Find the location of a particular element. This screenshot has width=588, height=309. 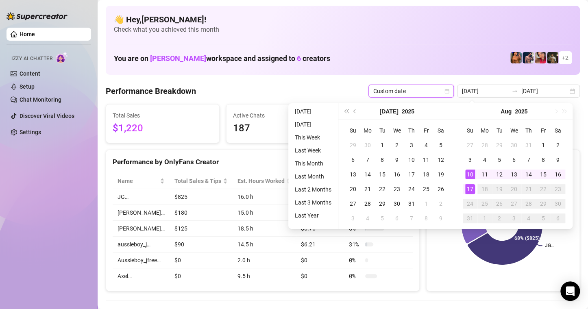

span: 31 % is located at coordinates (355, 244).